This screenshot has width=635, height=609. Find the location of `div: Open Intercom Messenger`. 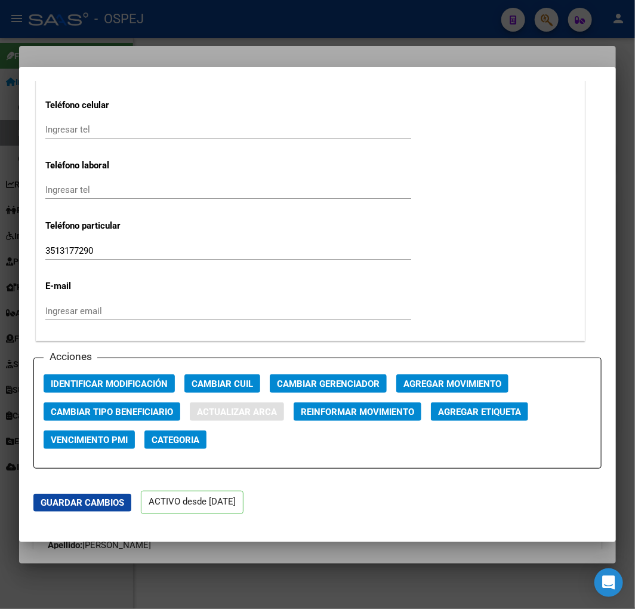

div: Open Intercom Messenger is located at coordinates (609, 582).